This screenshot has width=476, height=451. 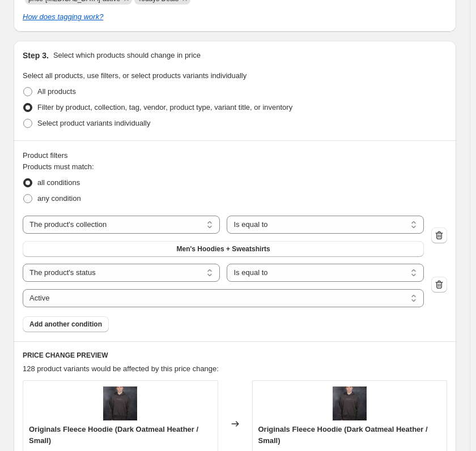 I want to click on span: Filter by product, collection, tag, vendor, product type, variant title, or inventory, so click(x=165, y=107).